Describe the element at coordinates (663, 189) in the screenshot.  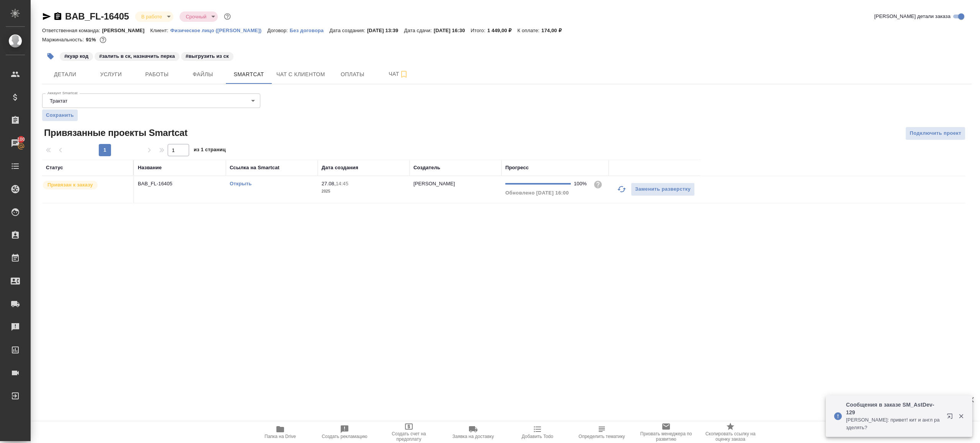
I see `span: Заменить разверстку` at that location.